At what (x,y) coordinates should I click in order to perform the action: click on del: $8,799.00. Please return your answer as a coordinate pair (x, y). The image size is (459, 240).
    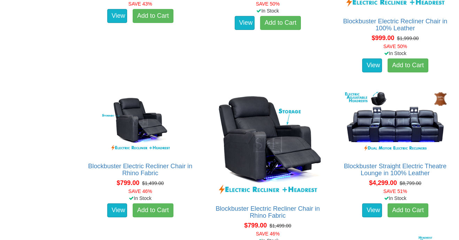
    Looking at the image, I should click on (410, 183).